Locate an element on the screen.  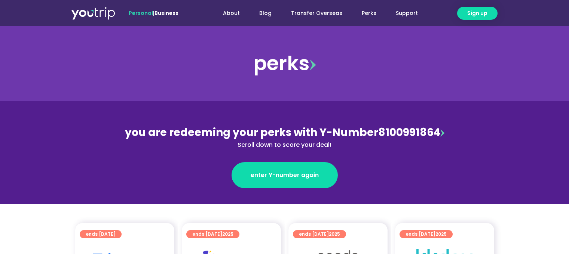
div: Scroll down to score your deal! is located at coordinates (284, 145).